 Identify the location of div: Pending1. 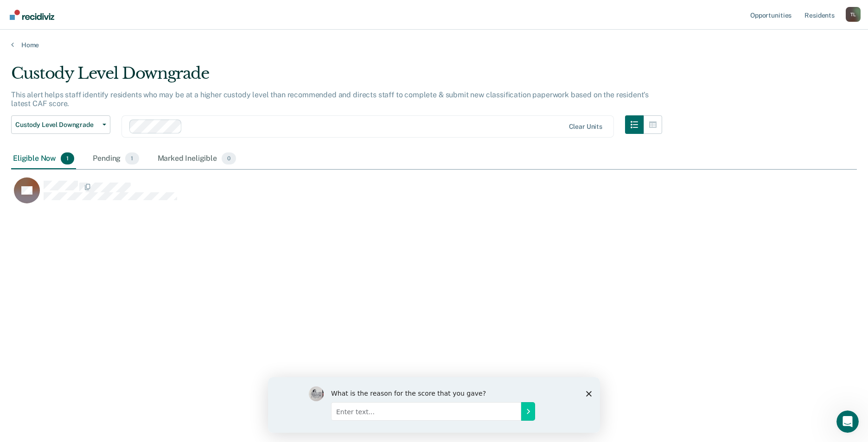
(116, 159).